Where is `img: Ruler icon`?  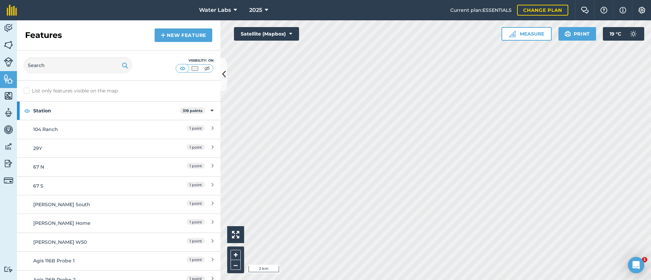
img: Ruler icon is located at coordinates (512, 34).